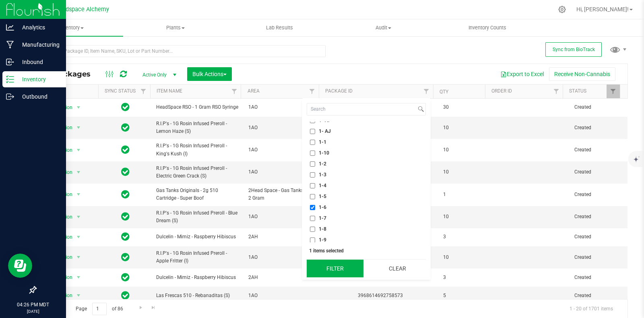  Describe the element at coordinates (383, 28) in the screenshot. I see `a: Audit` at that location.